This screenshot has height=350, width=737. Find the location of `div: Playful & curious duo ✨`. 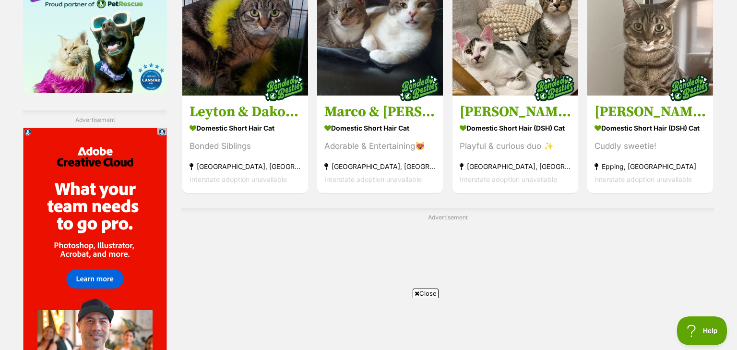

div: Playful & curious duo ✨ is located at coordinates (516, 145).